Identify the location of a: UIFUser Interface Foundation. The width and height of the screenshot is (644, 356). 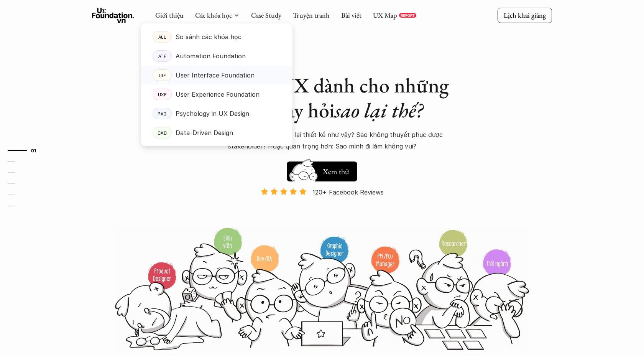
(217, 75).